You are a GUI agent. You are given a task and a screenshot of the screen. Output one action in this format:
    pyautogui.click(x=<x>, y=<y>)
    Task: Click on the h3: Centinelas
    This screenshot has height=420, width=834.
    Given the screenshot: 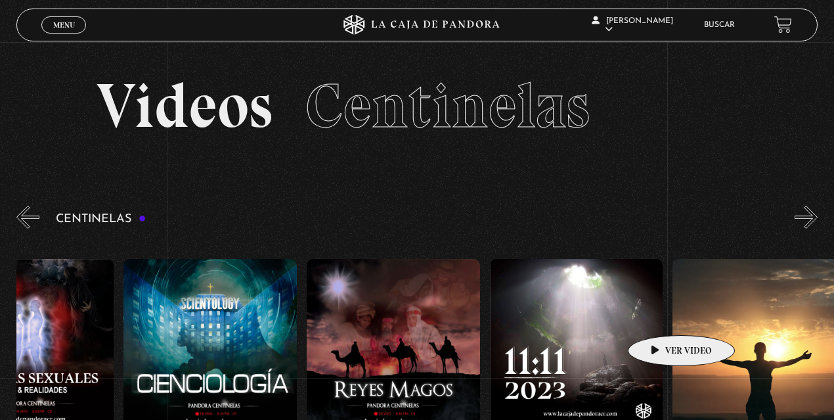 What is the action you would take?
    pyautogui.click(x=100, y=219)
    